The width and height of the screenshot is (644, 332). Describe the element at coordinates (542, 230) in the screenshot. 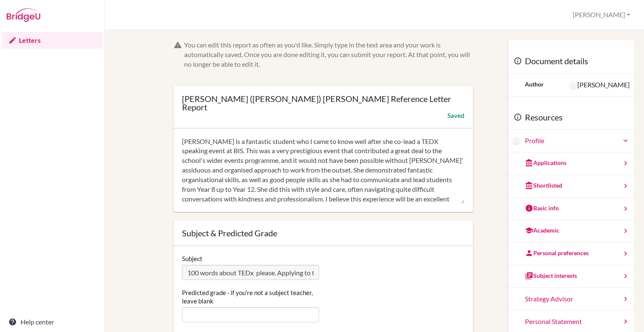

I see `div: Academic` at that location.